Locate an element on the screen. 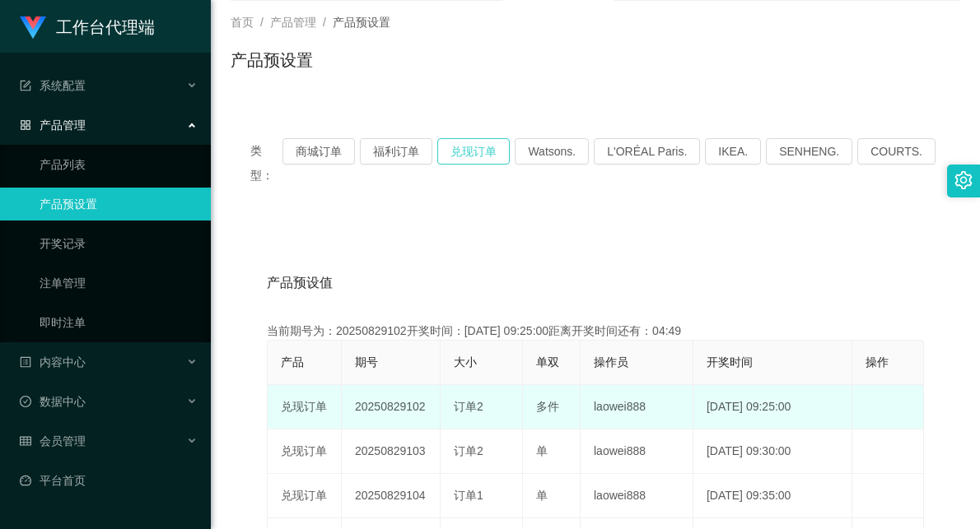 Image resolution: width=980 pixels, height=529 pixels. a: 开奖记录 is located at coordinates (118, 243).